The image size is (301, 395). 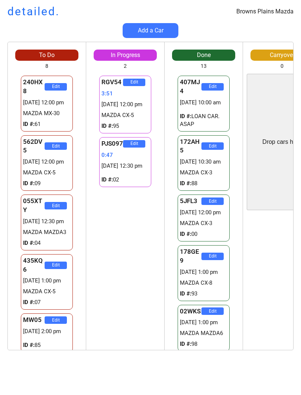 What do you see at coordinates (204, 183) in the screenshot?
I see `div: 88` at bounding box center [204, 183].